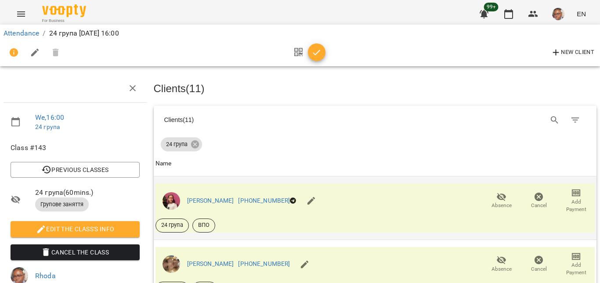 This screenshot has width=600, height=283. What do you see at coordinates (21, 14) in the screenshot?
I see `button: Menu` at bounding box center [21, 14].